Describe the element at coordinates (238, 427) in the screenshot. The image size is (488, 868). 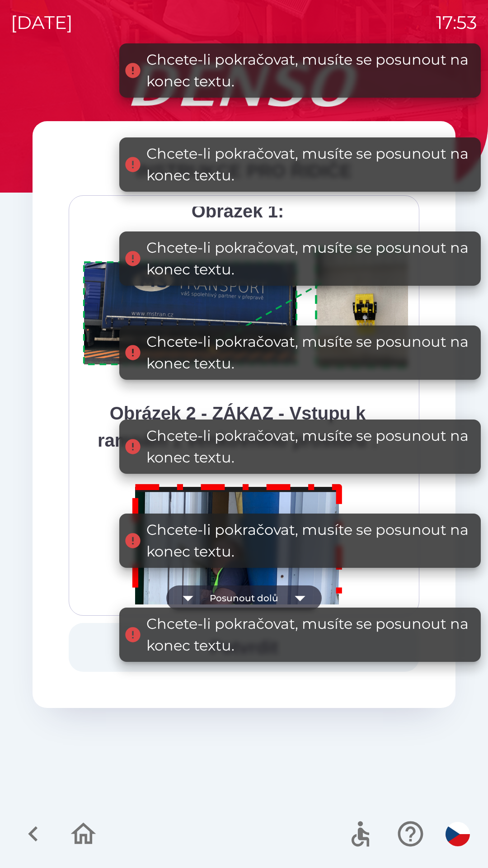
I see `strong: Obrázek 2 - ZÁKAZ - Vstupu k rampám z venkovního prostoru :` at that location.